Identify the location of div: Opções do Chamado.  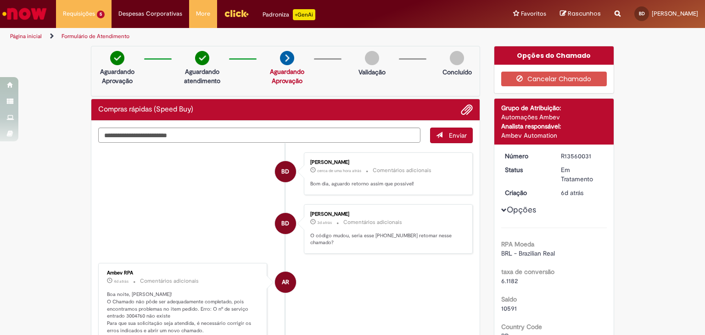
(554, 56).